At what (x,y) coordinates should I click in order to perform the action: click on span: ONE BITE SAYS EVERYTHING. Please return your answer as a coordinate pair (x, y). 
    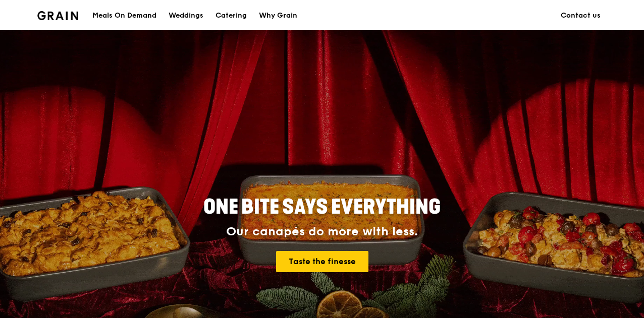
    Looking at the image, I should click on (322, 207).